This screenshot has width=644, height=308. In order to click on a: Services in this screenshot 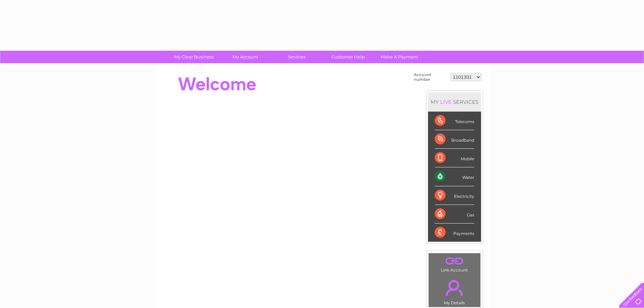, I will do `click(296, 57)`.